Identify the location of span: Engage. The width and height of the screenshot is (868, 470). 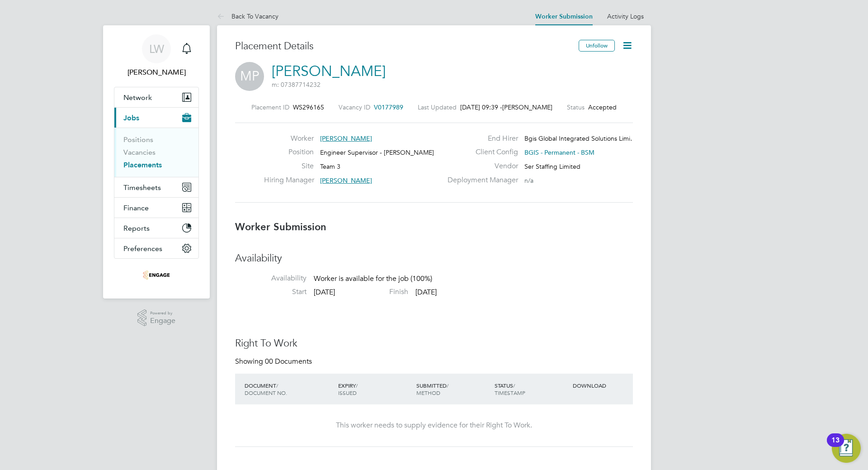
(163, 321).